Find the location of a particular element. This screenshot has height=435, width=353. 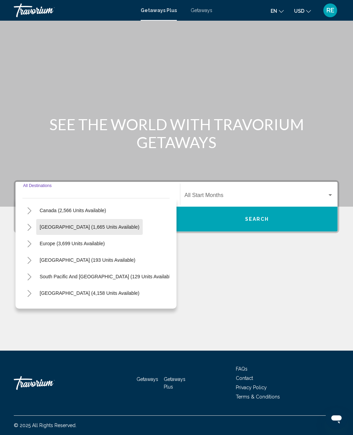

span: Terms & Conditions is located at coordinates (258, 397).